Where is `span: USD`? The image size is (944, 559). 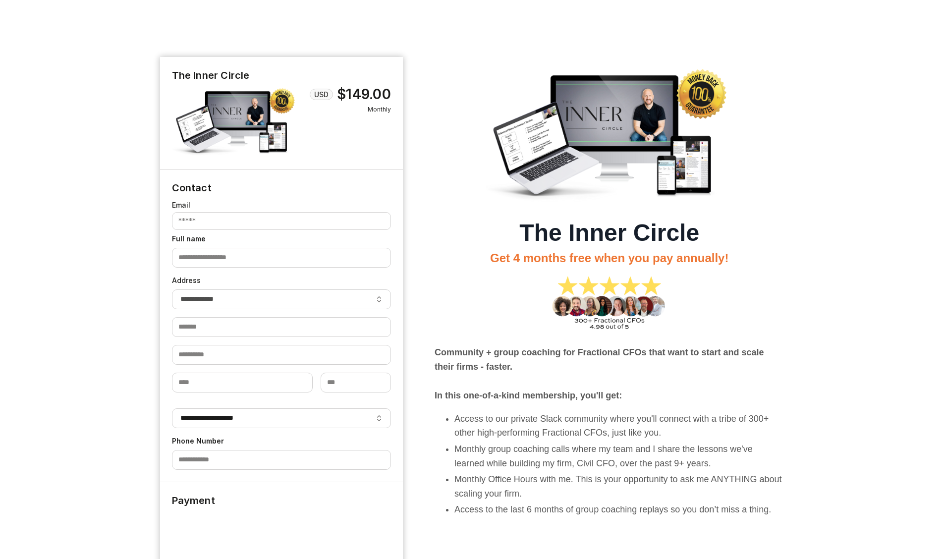 span: USD is located at coordinates (321, 95).